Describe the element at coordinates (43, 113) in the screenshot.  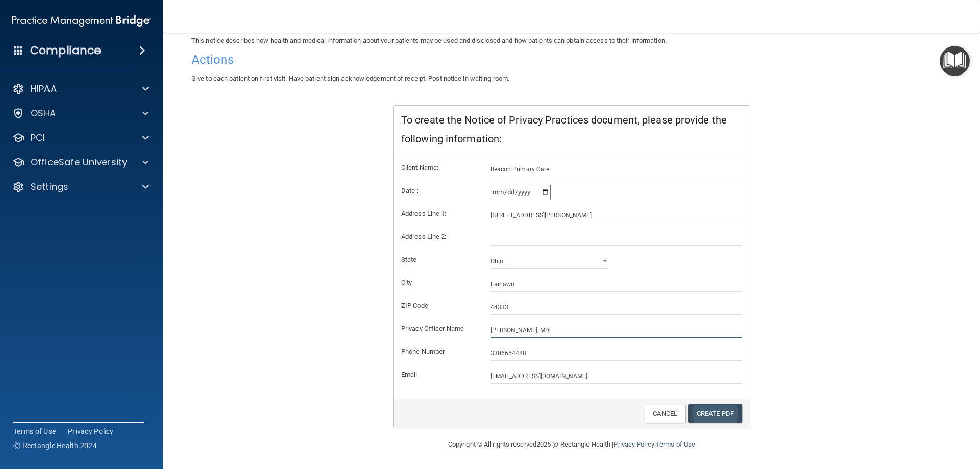
I see `p: OSHA` at that location.